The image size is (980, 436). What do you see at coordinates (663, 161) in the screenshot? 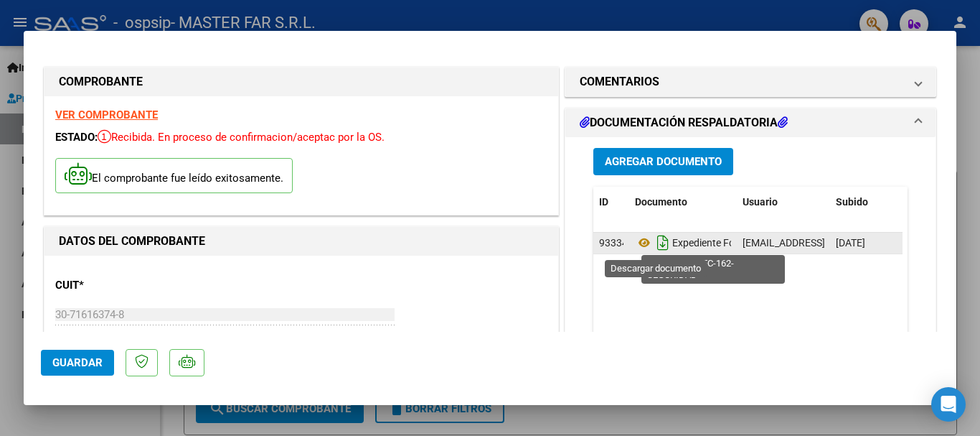
I see `button: Agregar Documento` at bounding box center [663, 161].